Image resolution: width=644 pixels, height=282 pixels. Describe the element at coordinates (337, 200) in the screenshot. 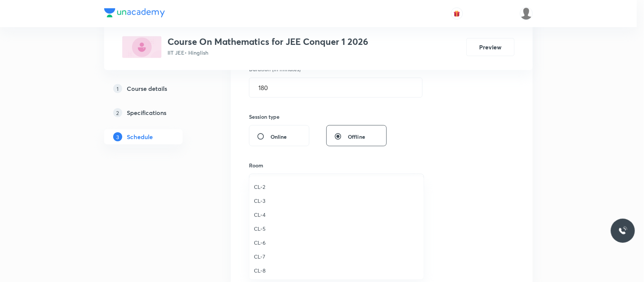

I see `span: CL-3` at that location.